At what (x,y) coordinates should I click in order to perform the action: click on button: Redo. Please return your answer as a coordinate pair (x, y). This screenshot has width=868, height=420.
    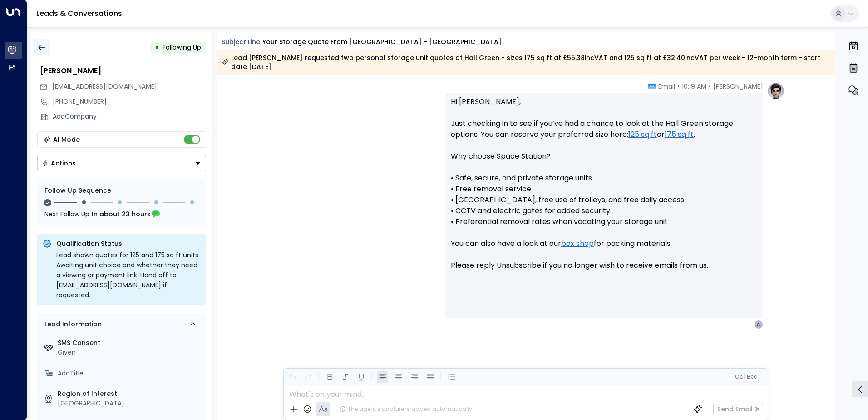
    Looking at the image, I should click on (308, 377).